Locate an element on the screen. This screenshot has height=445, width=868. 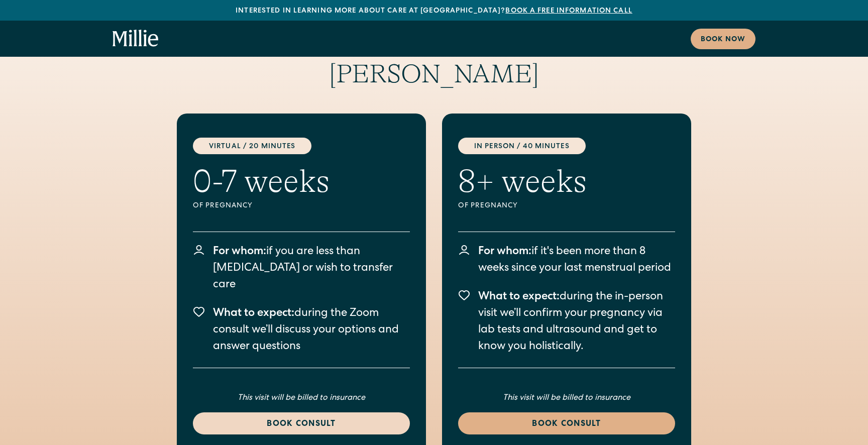
div: Book now is located at coordinates (723, 40).